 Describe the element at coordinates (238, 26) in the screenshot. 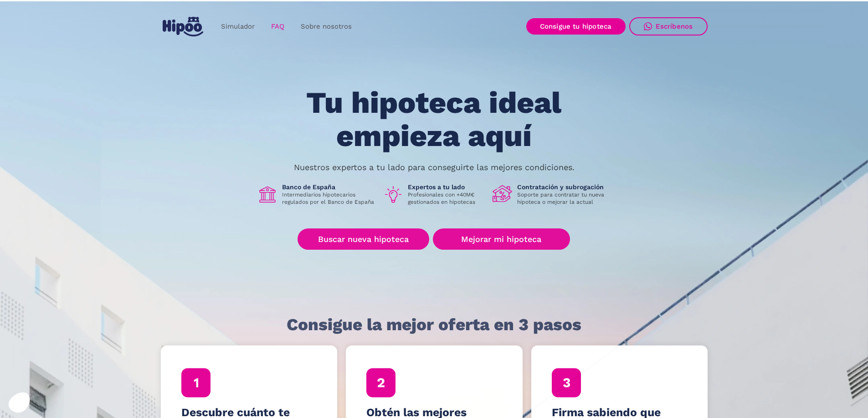

I see `a: Simulador` at that location.